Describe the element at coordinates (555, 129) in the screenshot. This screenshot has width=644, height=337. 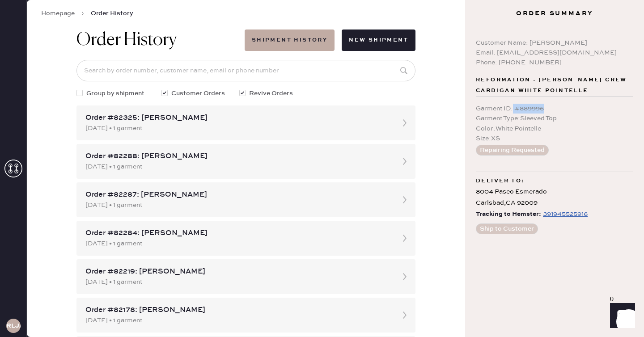
I see `div: Color : White Pointelle` at that location.